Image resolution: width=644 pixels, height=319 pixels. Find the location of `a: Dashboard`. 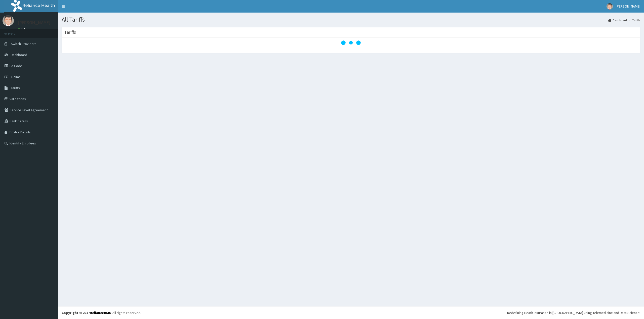

a: Dashboard is located at coordinates (617, 20).